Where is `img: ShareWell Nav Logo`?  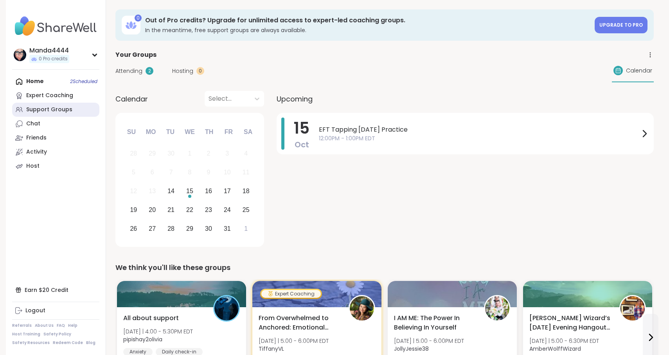
img: ShareWell Nav Logo is located at coordinates (56, 26).